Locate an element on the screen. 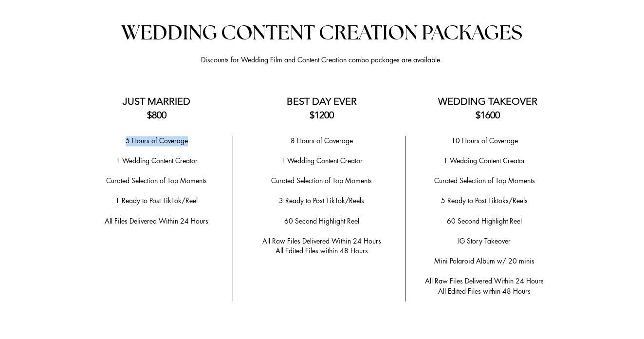 Image resolution: width=644 pixels, height=339 pixels. span: WEDDING TAKEOVER $1600 is located at coordinates (487, 108).